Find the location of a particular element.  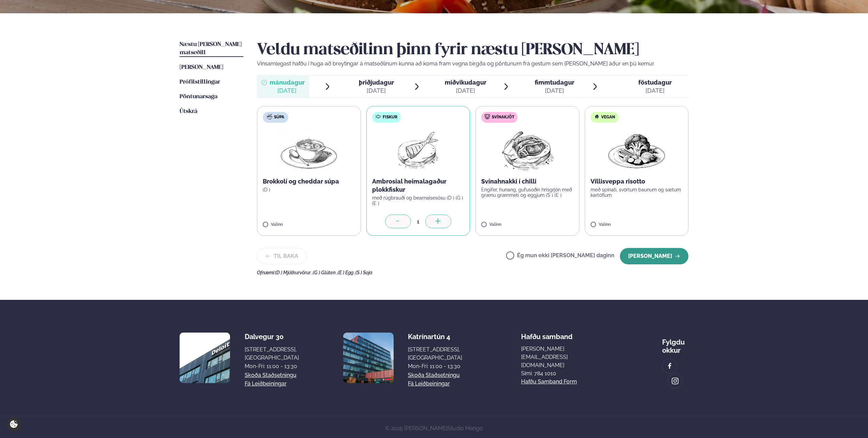

img: Vegan.png is located at coordinates (637, 150).